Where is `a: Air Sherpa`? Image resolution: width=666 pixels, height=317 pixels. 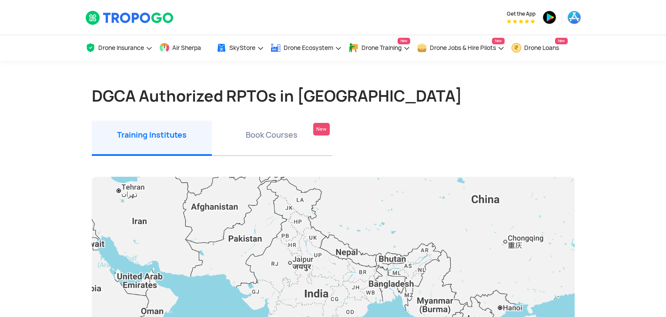 a: Air Sherpa is located at coordinates (184, 48).